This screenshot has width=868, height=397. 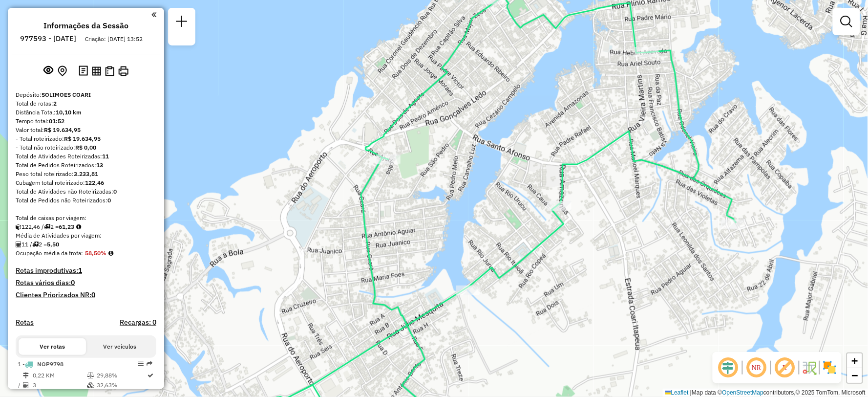 What do you see at coordinates (94, 182) in the screenshot?
I see `strong: 122,46` at bounding box center [94, 182].